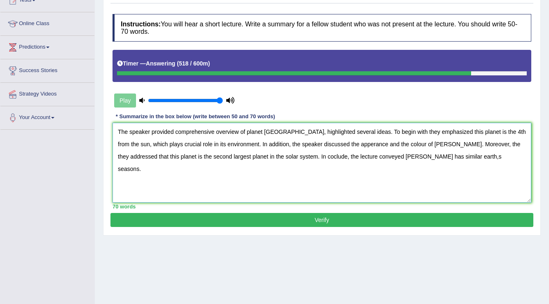 This screenshot has width=549, height=304. Describe the element at coordinates (322, 28) in the screenshot. I see `h4: You will hear a short lecture. Write a summary for a fellow student who was not present at the le...` at that location.